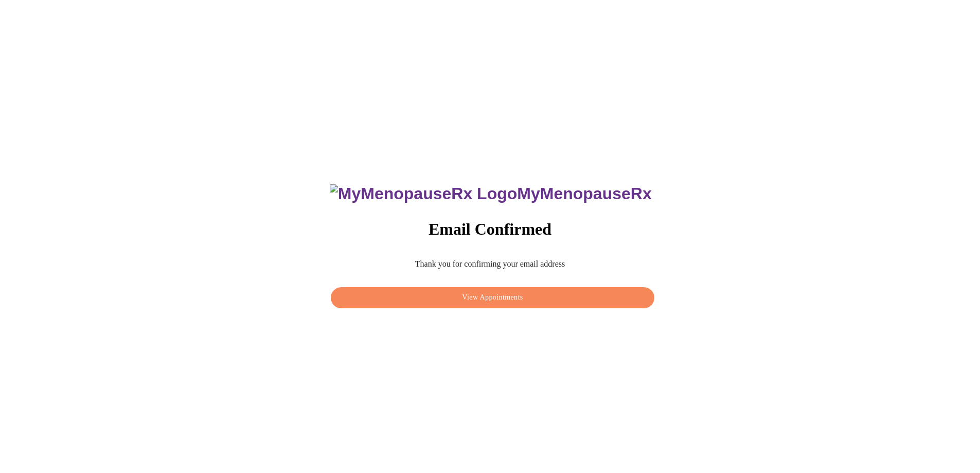 Image resolution: width=980 pixels, height=473 pixels. Describe the element at coordinates (490, 229) in the screenshot. I see `h3: Email Confirmed` at that location.